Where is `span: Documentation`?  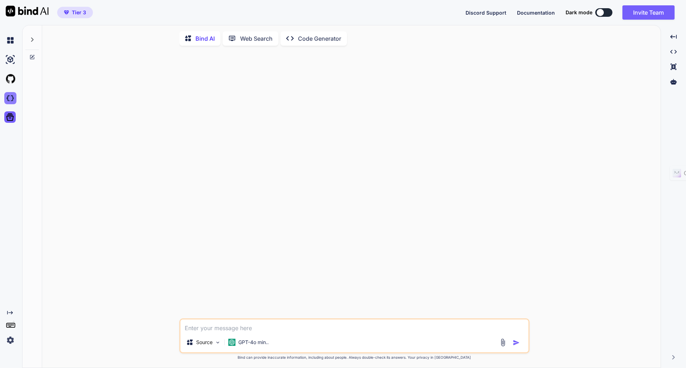 span: Documentation is located at coordinates (536, 13).